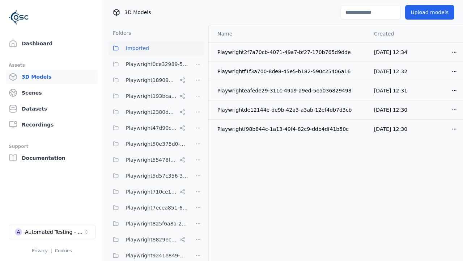 This screenshot has height=261, width=463. Describe the element at coordinates (54, 232) in the screenshot. I see `div: Automated Testing - Playwright` at that location.